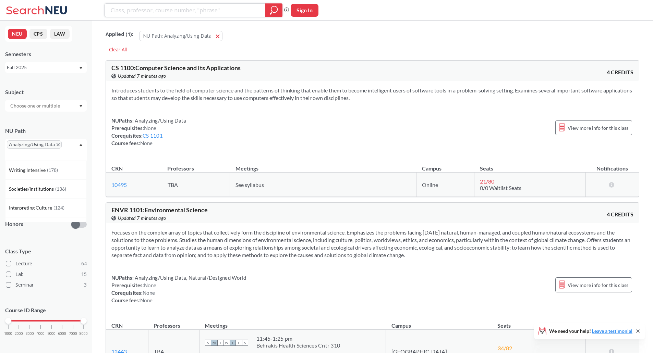 This screenshot has height=353, width=653. What do you see at coordinates (185, 10) in the screenshot?
I see `input: Class, professor, course number, "phrase"` at bounding box center [185, 10].